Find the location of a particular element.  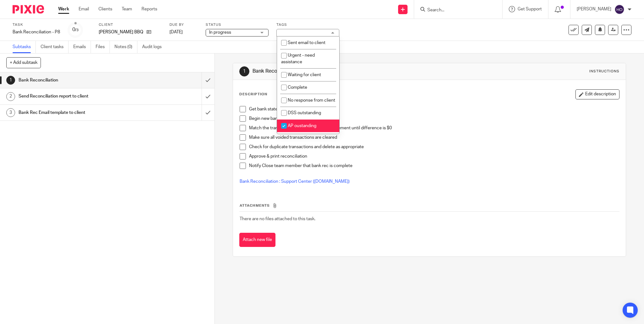

span: Urgent - need assistance is located at coordinates (298, 58).